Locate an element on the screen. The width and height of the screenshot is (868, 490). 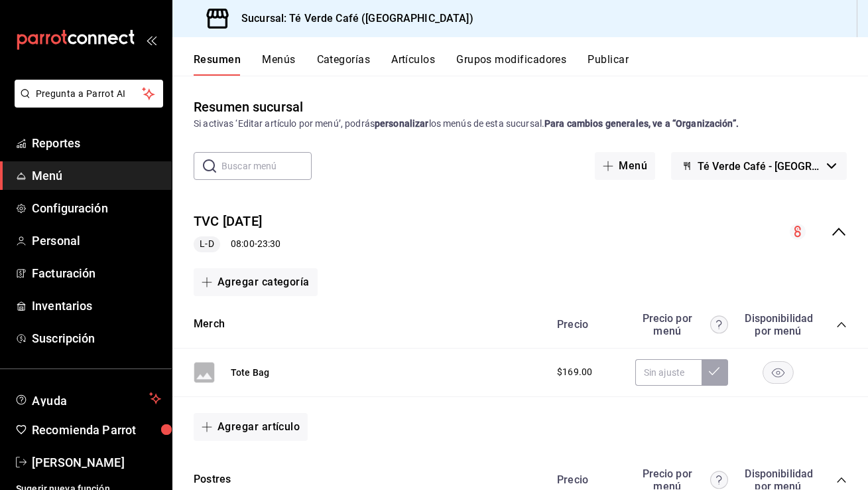
span: Ayuda is located at coordinates (88, 398).